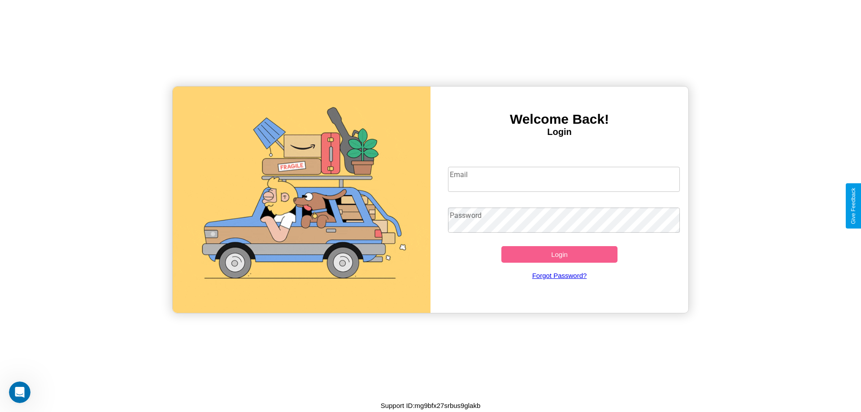  I want to click on a: Forgot Password?, so click(560, 275).